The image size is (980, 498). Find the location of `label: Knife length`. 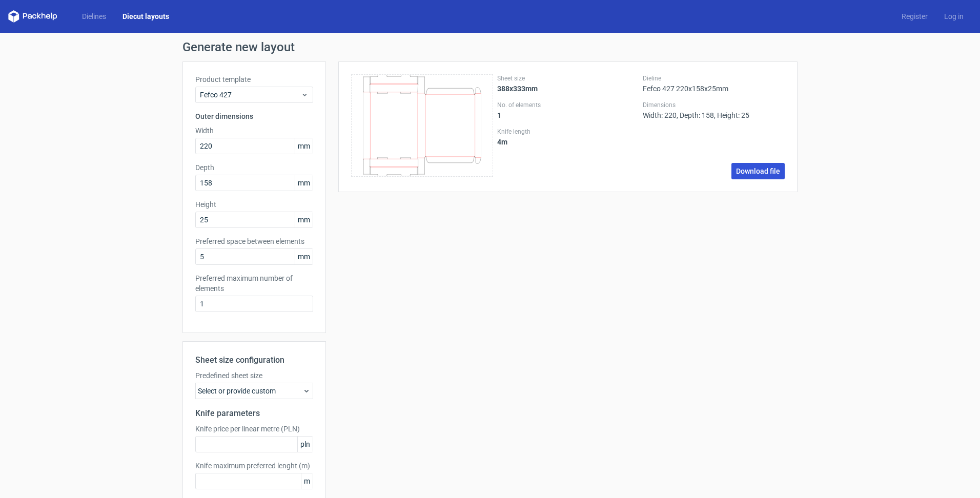

label: Knife length is located at coordinates (568, 132).